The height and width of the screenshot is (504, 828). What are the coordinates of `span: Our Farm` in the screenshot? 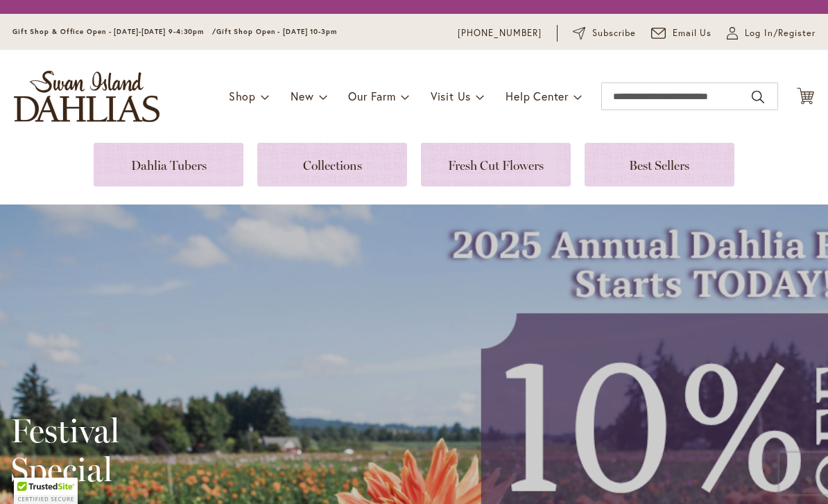 It's located at (372, 96).